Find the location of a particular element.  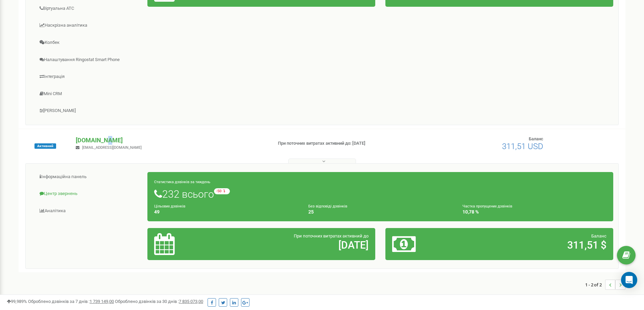

small: Цільових дзвінків is located at coordinates (170, 206).